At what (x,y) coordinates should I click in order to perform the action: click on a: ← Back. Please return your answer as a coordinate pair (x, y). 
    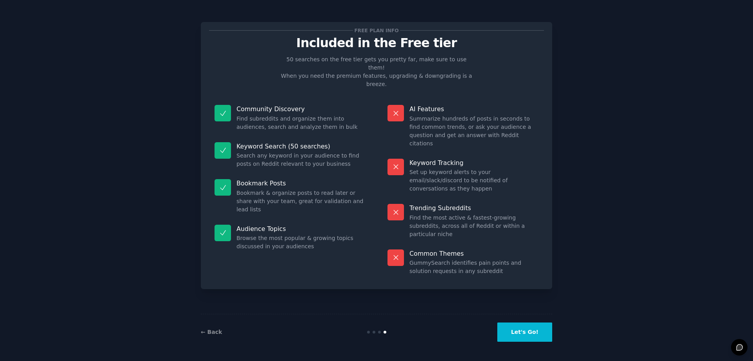
    Looking at the image, I should click on (211, 332).